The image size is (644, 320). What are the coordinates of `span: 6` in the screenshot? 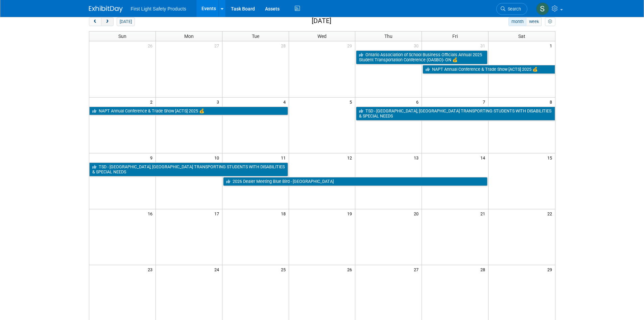 It's located at (418, 101).